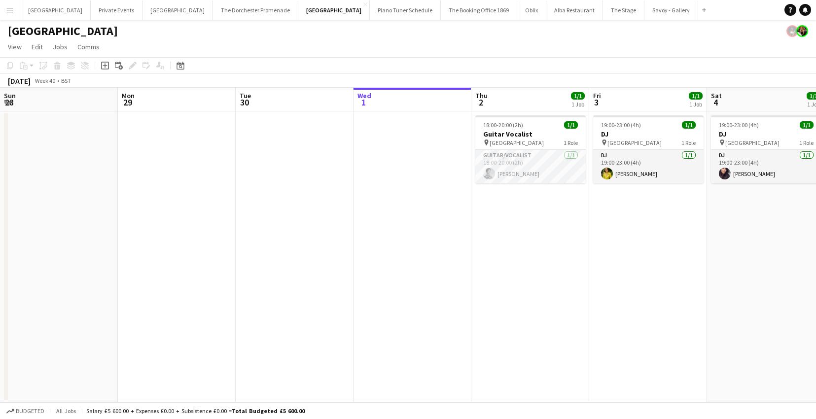 This screenshot has width=816, height=419. Describe the element at coordinates (481, 102) in the screenshot. I see `span: 2` at that location.